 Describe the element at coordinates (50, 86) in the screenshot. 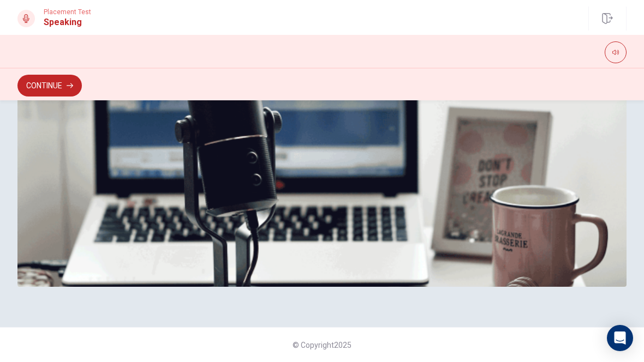

I see `button: Continue` at that location.